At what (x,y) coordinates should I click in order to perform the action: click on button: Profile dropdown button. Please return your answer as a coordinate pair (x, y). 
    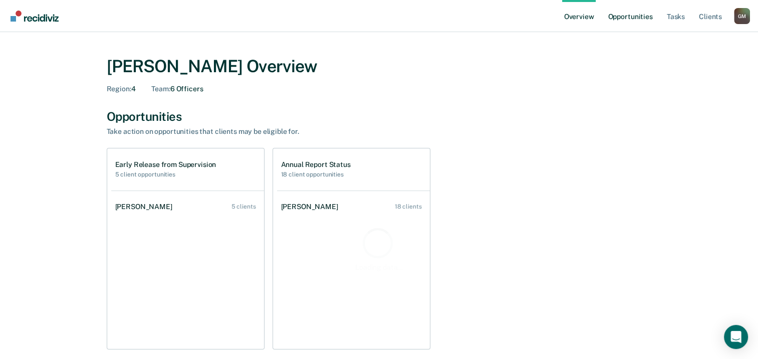
    Looking at the image, I should click on (742, 16).